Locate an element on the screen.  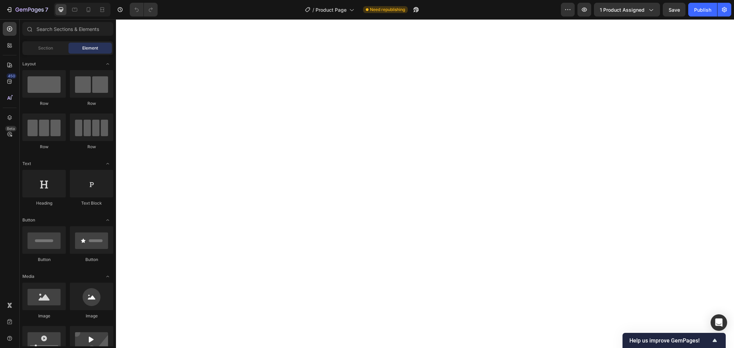
div: 450 is located at coordinates (11, 76).